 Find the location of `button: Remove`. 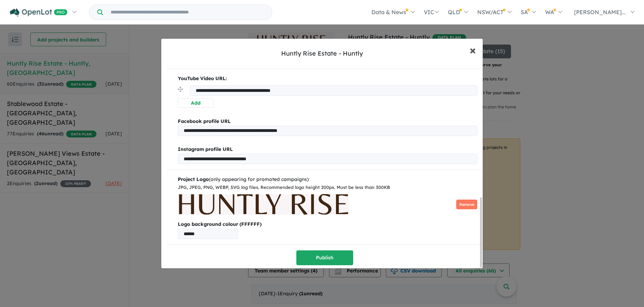

button: Remove is located at coordinates (467, 205).